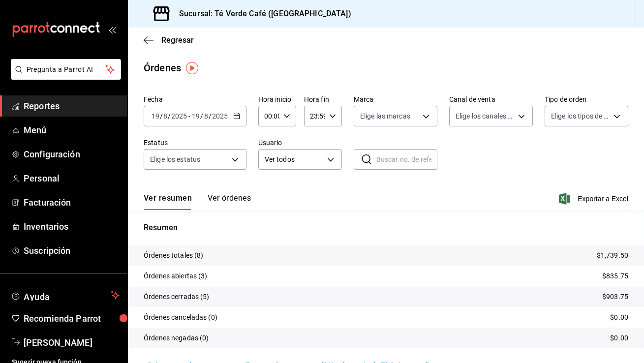 This screenshot has height=363, width=644. Describe the element at coordinates (580, 116) in the screenshot. I see `span: Elige los tipos de orden` at that location.